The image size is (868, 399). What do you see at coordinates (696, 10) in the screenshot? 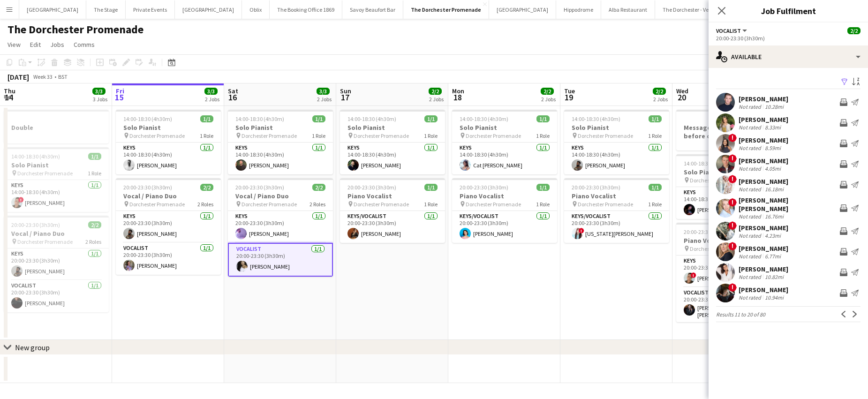
I see `button: The Dorchester - Vesper Bar` at bounding box center [696, 10].